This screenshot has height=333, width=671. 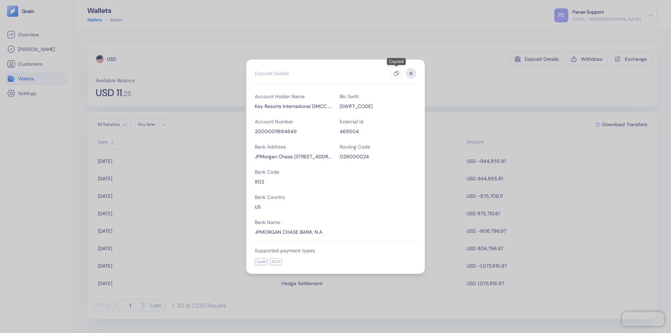 I want to click on div: 20000011884849, so click(x=293, y=131).